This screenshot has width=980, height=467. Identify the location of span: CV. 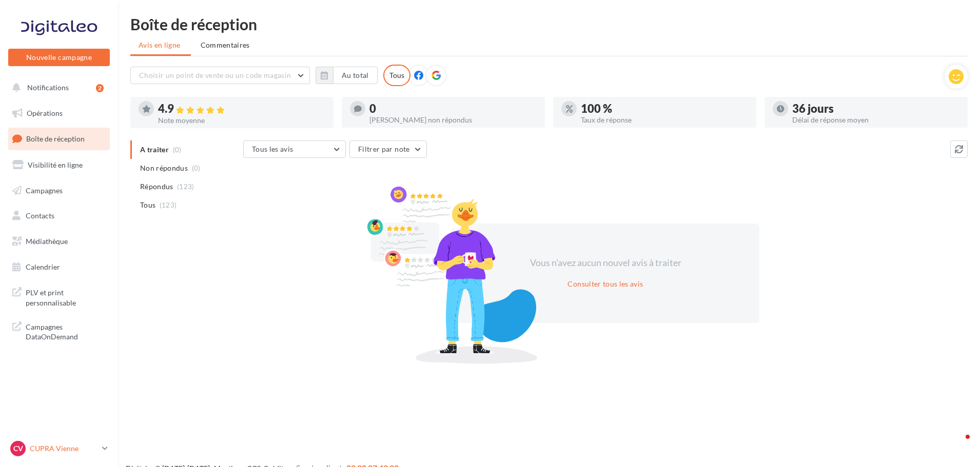
(18, 449).